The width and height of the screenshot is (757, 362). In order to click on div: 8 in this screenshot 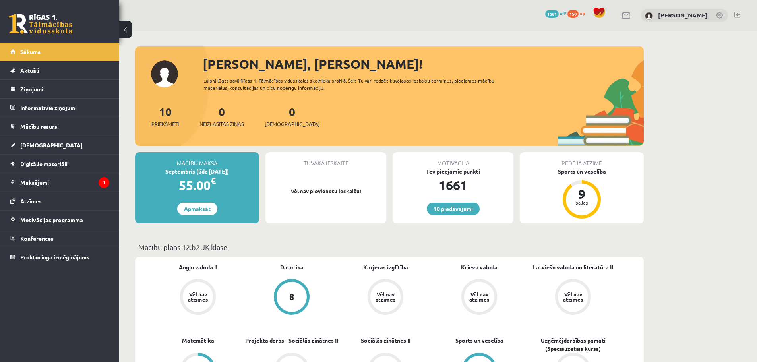, I will do `click(292, 297)`.